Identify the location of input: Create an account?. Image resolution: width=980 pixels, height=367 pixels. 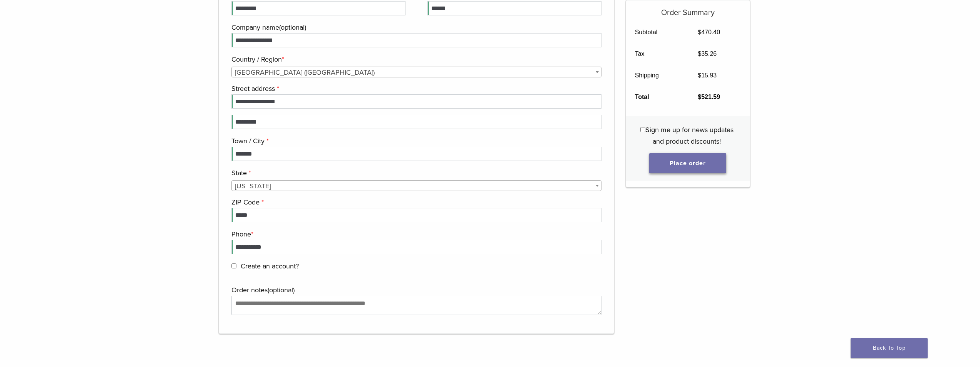
(234, 265).